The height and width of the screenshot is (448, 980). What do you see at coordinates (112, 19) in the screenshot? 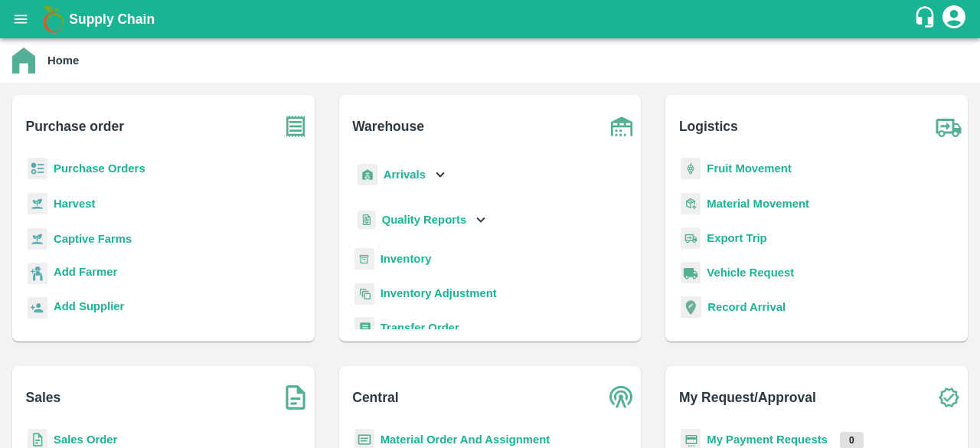
I see `b: Supply Chain` at bounding box center [112, 19].